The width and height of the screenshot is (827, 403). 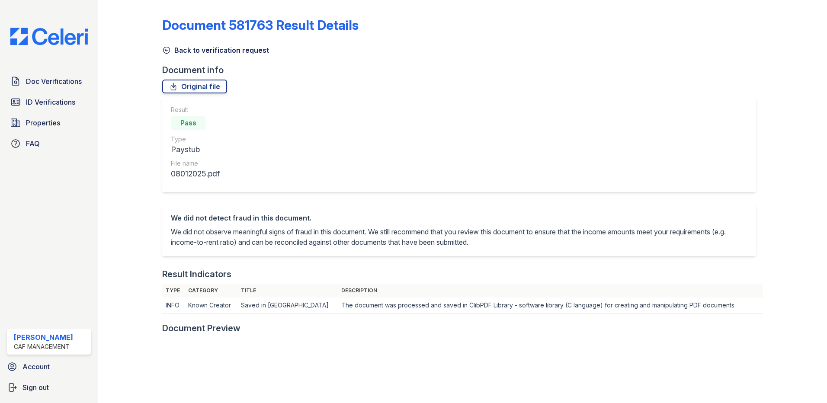 What do you see at coordinates (51, 102) in the screenshot?
I see `span: ID Verifications` at bounding box center [51, 102].